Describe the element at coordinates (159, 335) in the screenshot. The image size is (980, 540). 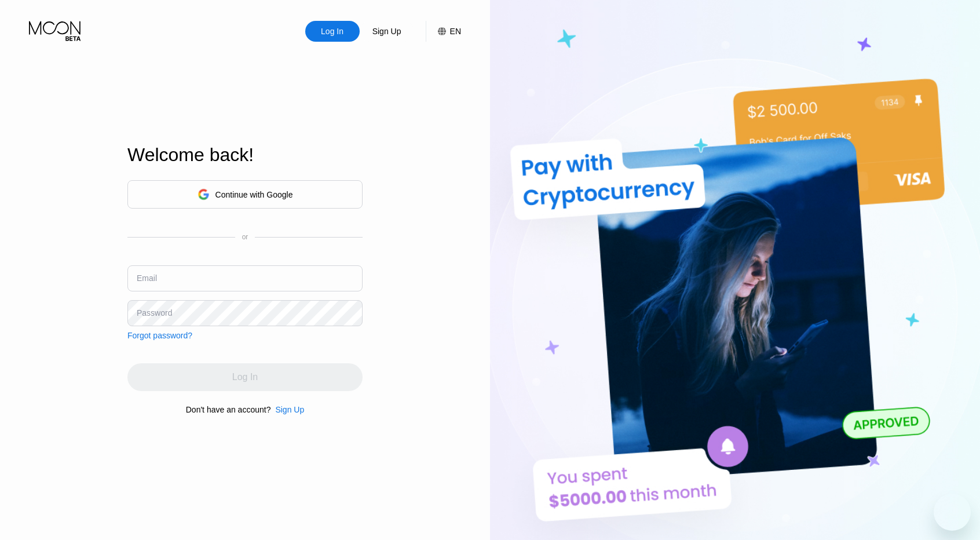
I see `div: Forgot password?` at that location.